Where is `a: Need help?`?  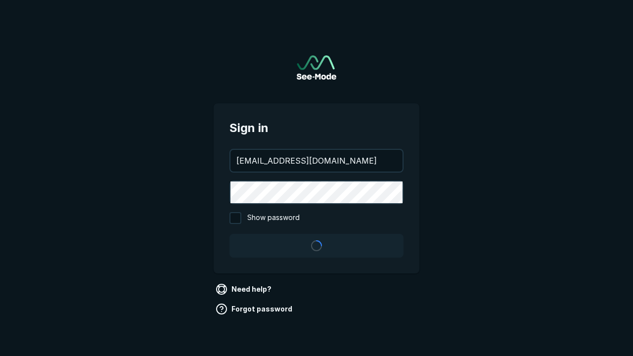 a: Need help? is located at coordinates (244, 289).